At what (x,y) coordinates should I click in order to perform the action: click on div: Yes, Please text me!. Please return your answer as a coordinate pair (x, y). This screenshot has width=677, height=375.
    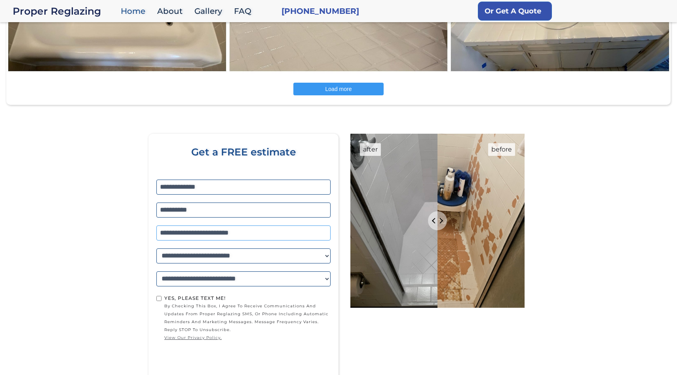
    Looking at the image, I should click on (247, 299).